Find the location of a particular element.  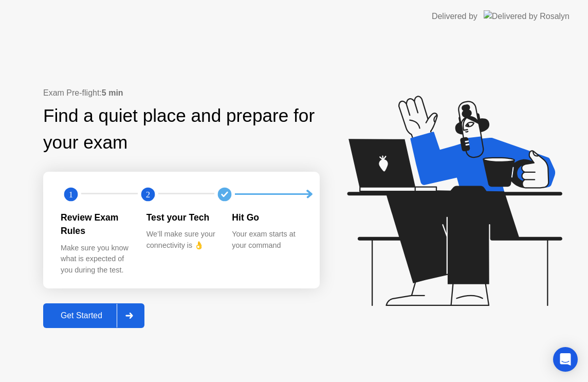

div: Hit Go is located at coordinates (266, 217).